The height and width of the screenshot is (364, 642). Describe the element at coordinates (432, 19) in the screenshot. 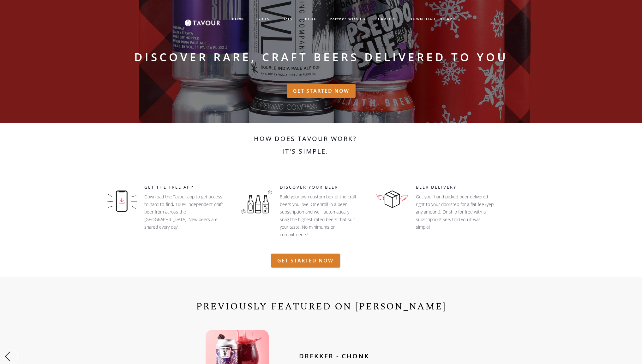

I see `a: DOWNLOAD THE APP` at that location.